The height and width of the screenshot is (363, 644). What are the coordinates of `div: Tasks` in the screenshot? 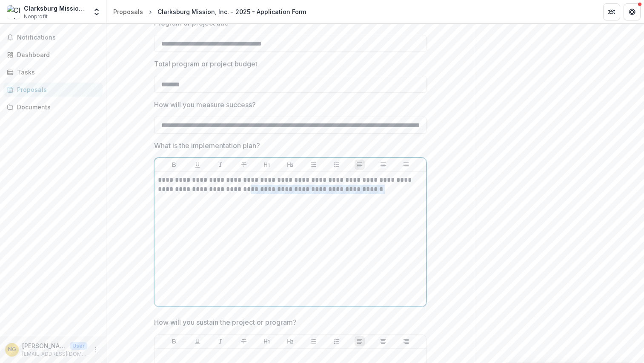 It's located at (56, 72).